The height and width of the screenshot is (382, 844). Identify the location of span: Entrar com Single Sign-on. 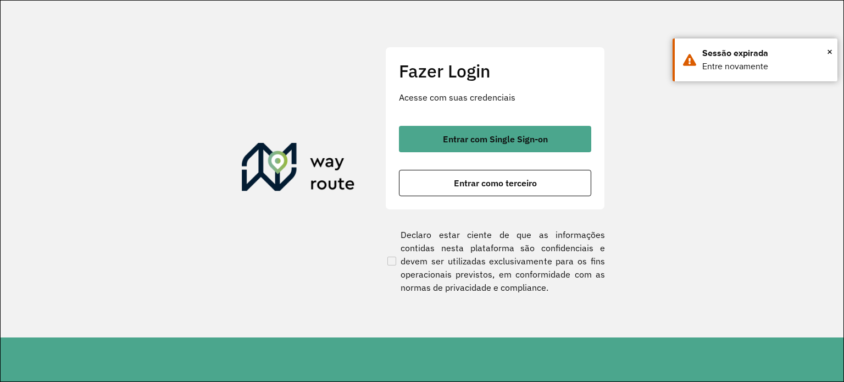
(495, 139).